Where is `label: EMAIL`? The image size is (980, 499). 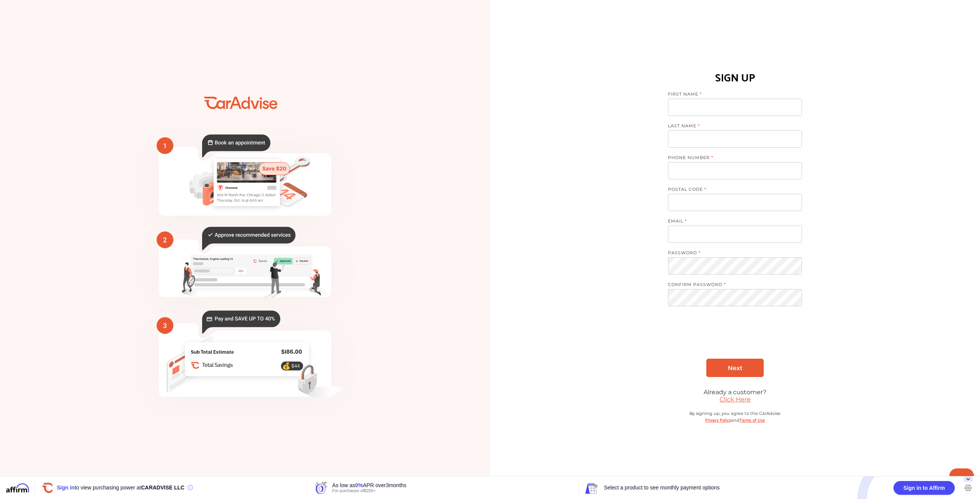
label: EMAIL is located at coordinates (731, 222).